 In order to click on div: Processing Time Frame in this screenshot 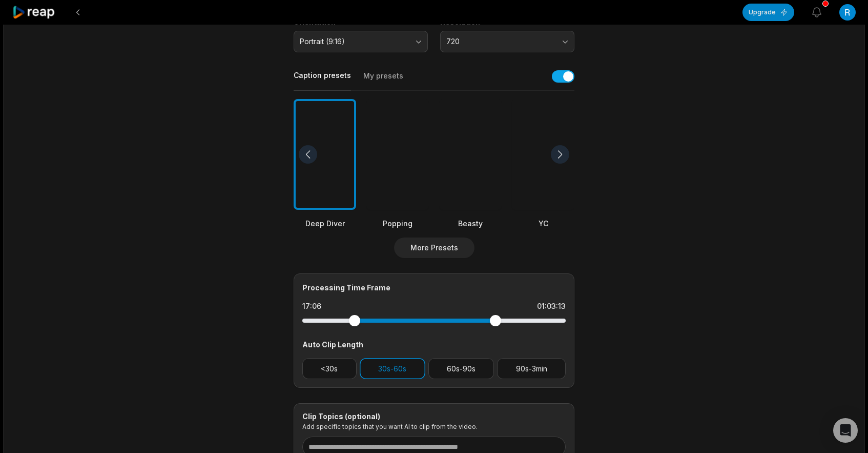, I will do `click(434, 287)`.